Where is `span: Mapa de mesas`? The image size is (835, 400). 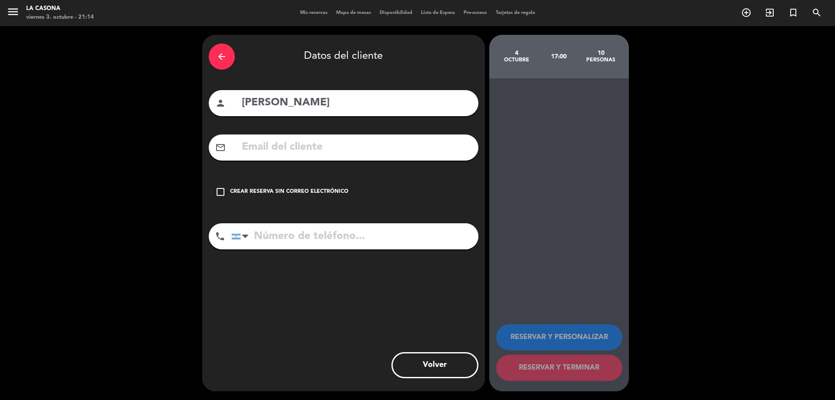
span: Mapa de mesas is located at coordinates (353, 13).